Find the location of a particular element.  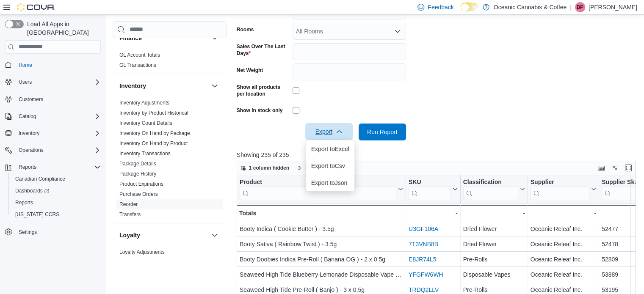

span: Settings is located at coordinates (58, 231).